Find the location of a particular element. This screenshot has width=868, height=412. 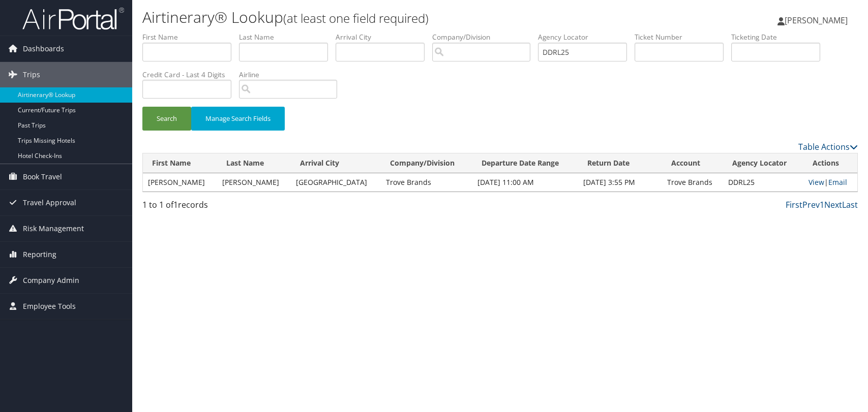

td: DDRL25 is located at coordinates (764, 183).